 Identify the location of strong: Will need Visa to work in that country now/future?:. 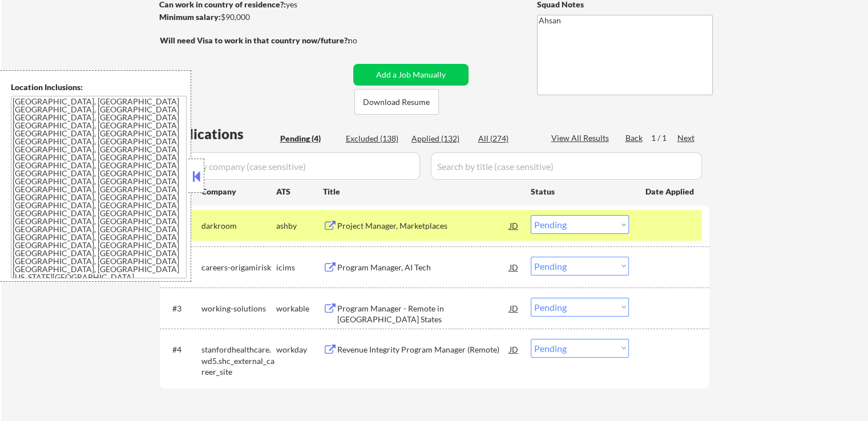
(255, 40).